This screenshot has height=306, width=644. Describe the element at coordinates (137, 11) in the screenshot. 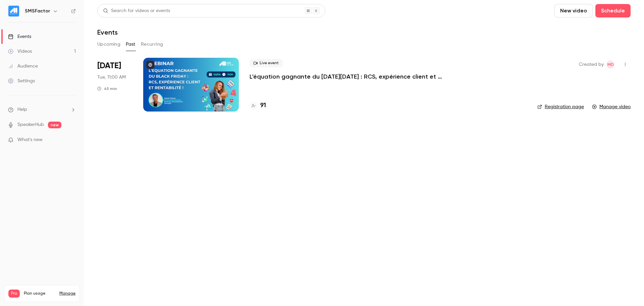

I see `div: Search for videos or events` at that location.